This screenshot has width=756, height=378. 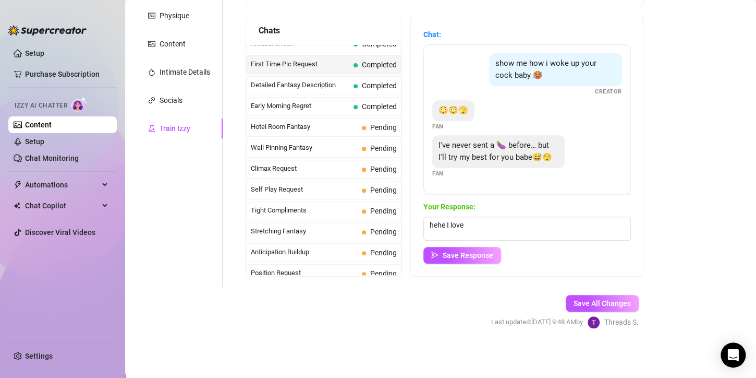 I want to click on span: Chat Copilot, so click(x=62, y=206).